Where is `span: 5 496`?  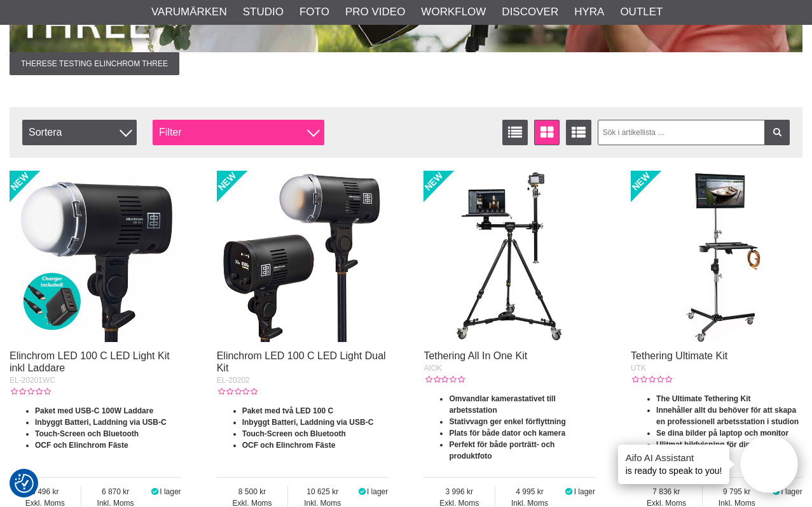
span: 5 496 is located at coordinates (45, 492).